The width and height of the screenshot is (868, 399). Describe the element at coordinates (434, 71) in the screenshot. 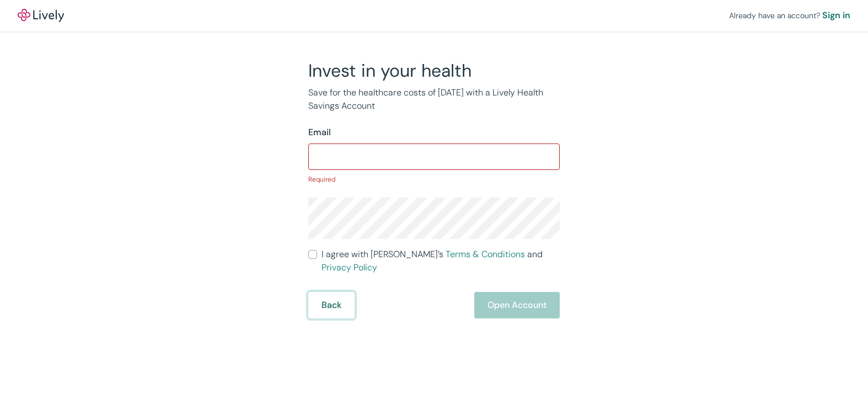

I see `h2: Invest in your health` at that location.